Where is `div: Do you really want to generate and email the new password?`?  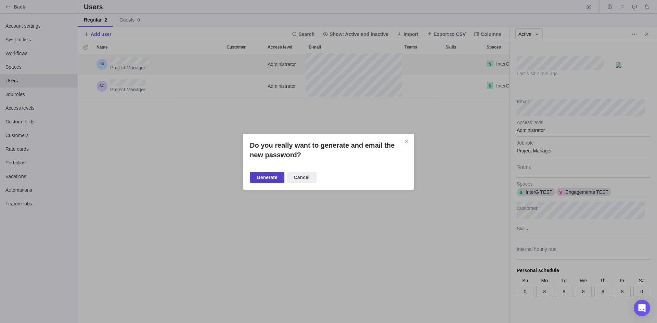 div: Do you really want to generate and email the new password? is located at coordinates (328, 162).